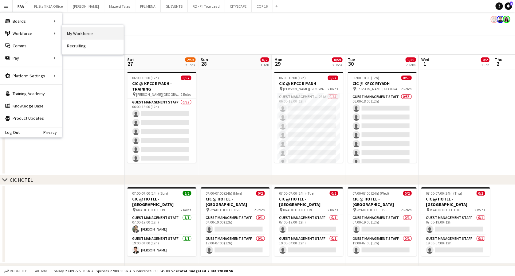 The width and height of the screenshot is (515, 276). Describe the element at coordinates (10, 132) in the screenshot. I see `a: Log Out` at that location.